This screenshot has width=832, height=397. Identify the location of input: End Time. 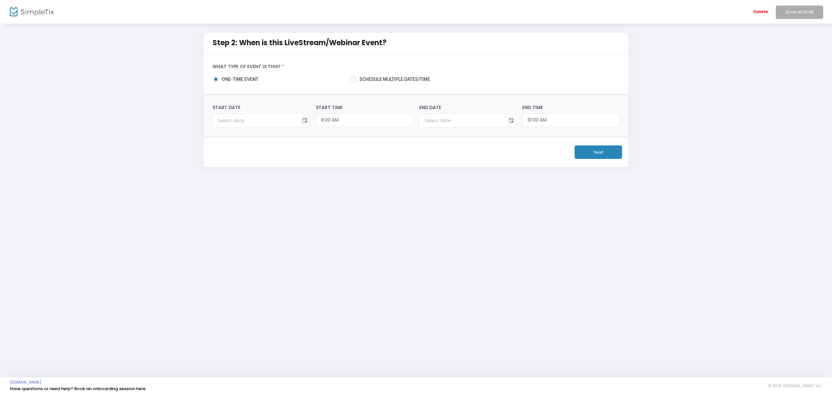
(571, 120).